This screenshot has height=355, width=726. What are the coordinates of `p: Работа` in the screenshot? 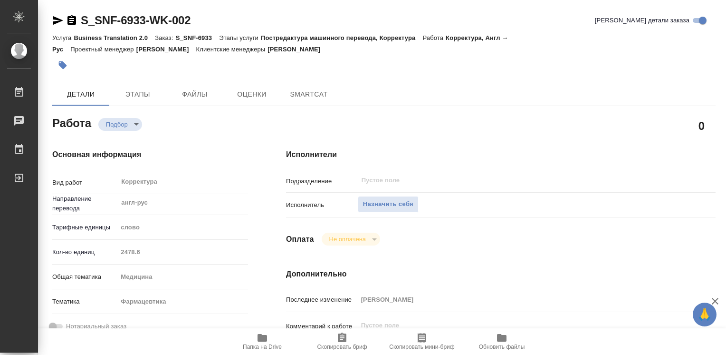 It's located at (434, 38).